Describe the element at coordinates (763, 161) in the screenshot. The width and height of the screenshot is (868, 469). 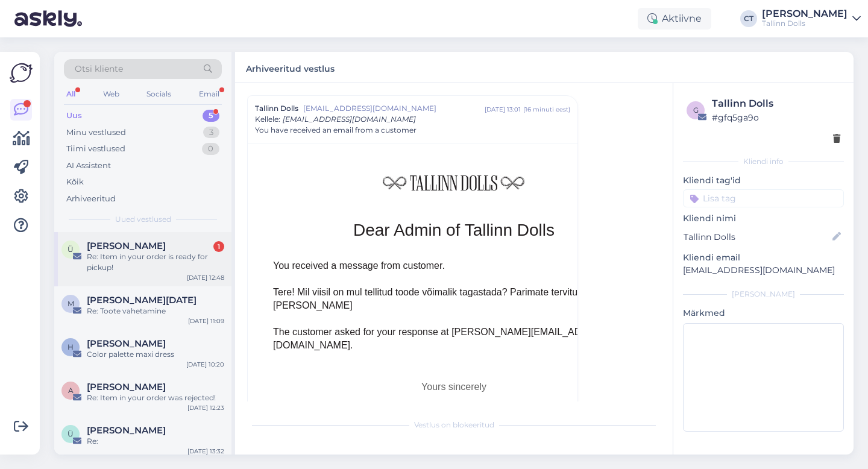
I see `div: Kliendi info` at that location.